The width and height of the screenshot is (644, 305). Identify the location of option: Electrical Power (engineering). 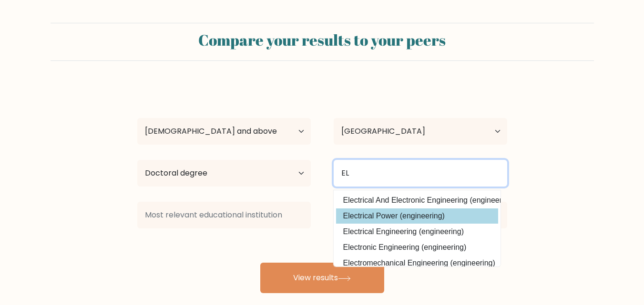
(417, 216).